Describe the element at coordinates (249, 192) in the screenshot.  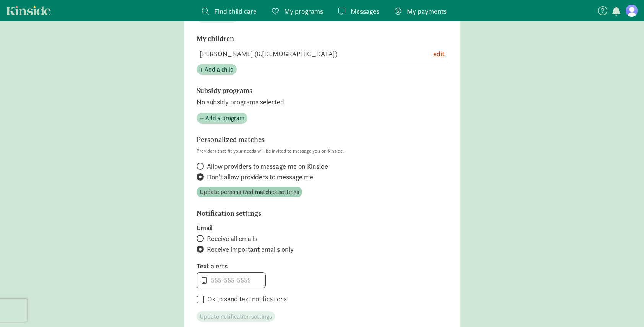
I see `button: Update personalized matches settings` at that location.